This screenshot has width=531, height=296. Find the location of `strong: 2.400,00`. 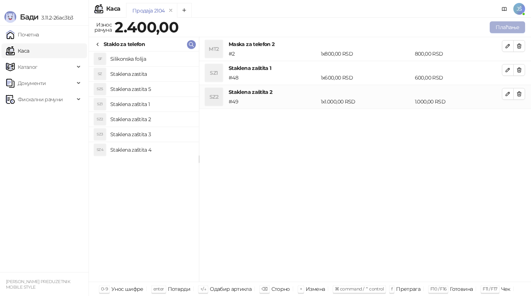

strong: 2.400,00 is located at coordinates (146, 27).